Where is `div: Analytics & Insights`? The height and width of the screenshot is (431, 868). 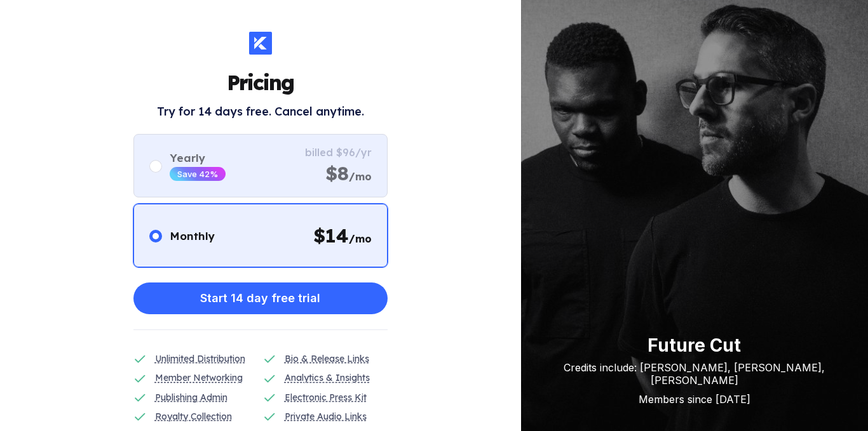
div: Analytics & Insights is located at coordinates (327, 377).